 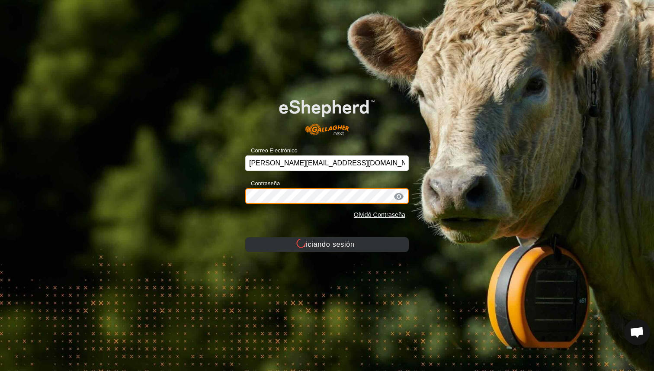 I want to click on input: Correo Electrónico, so click(x=327, y=163).